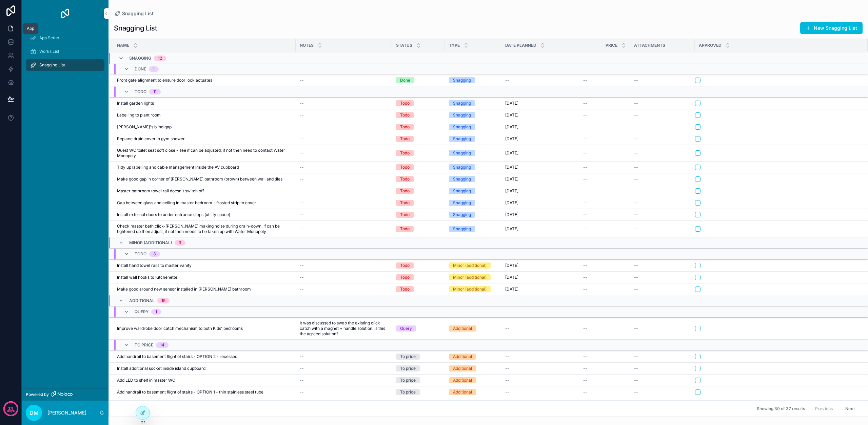 Image resolution: width=868 pixels, height=425 pixels. What do you see at coordinates (65, 65) in the screenshot?
I see `a: Snagging List` at bounding box center [65, 65].